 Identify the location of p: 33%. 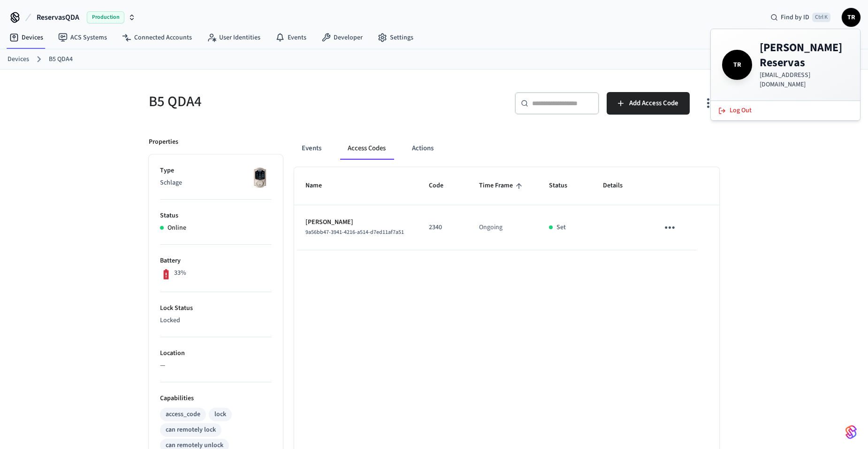
(180, 273).